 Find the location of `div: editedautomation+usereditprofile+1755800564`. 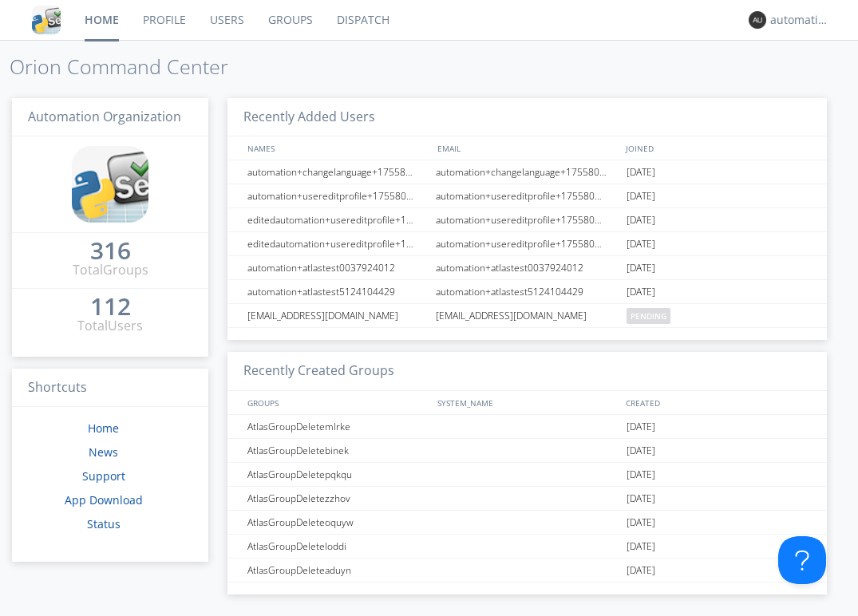

div: editedautomation+usereditprofile+1755800564 is located at coordinates (338, 219).